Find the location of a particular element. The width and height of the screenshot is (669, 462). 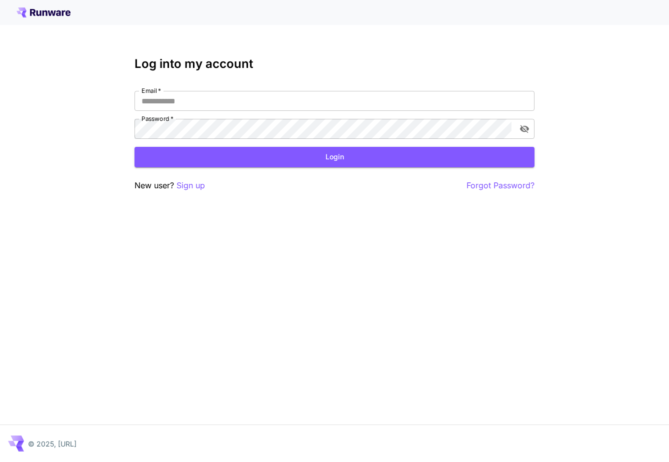

label: Password is located at coordinates (157, 118).